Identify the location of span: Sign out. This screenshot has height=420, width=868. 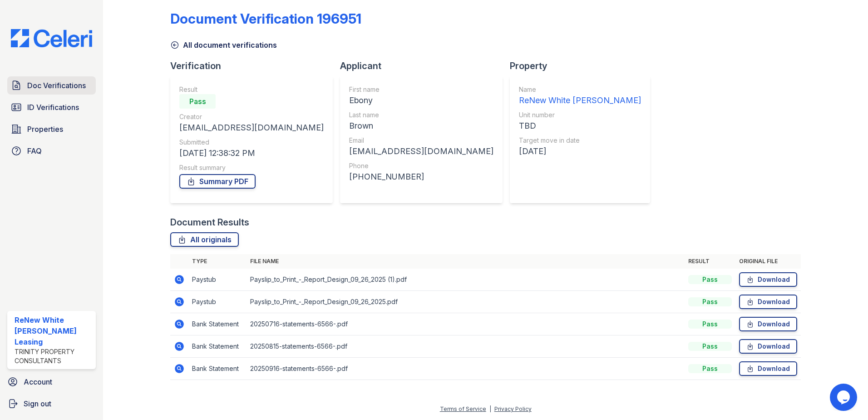
(37, 403).